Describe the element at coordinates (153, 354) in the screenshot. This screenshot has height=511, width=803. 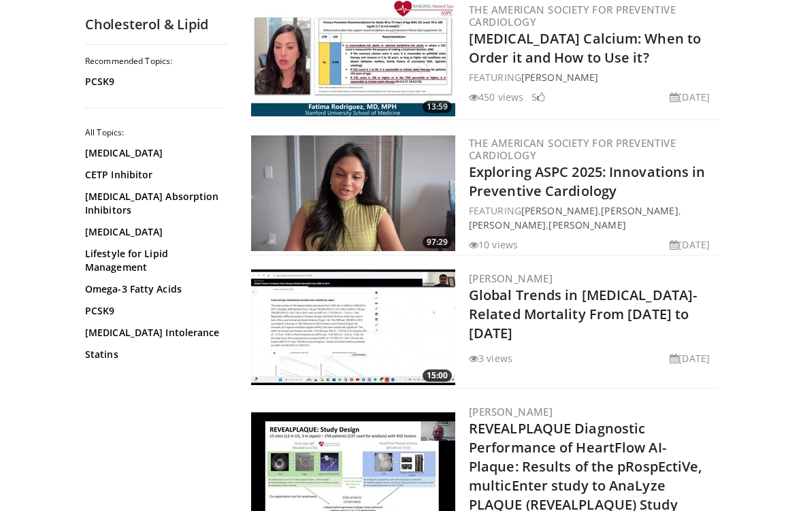
I see `a: Statins` at that location.